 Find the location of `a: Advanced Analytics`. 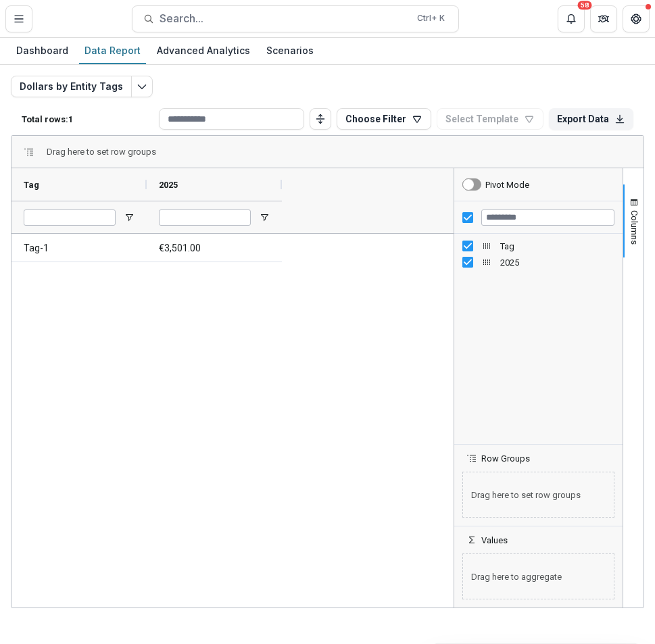

a: Advanced Analytics is located at coordinates (203, 50).